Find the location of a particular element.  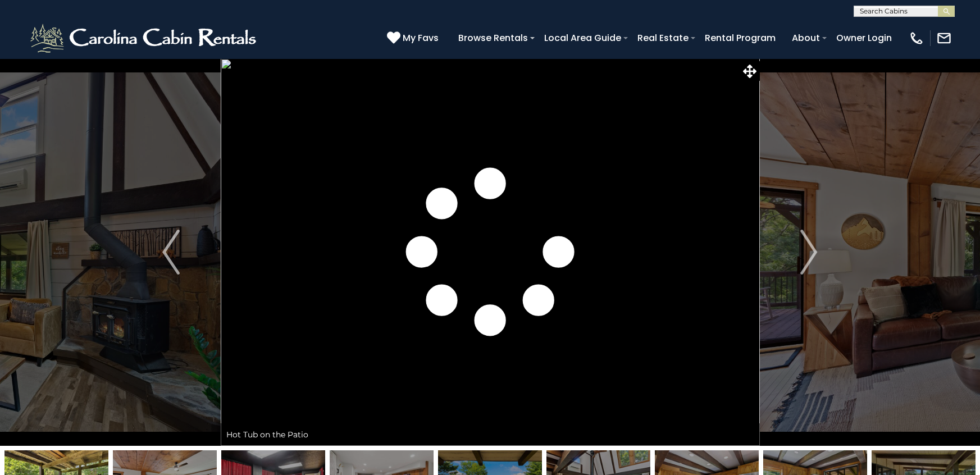

img: mail-regular-white.png is located at coordinates (944, 38).